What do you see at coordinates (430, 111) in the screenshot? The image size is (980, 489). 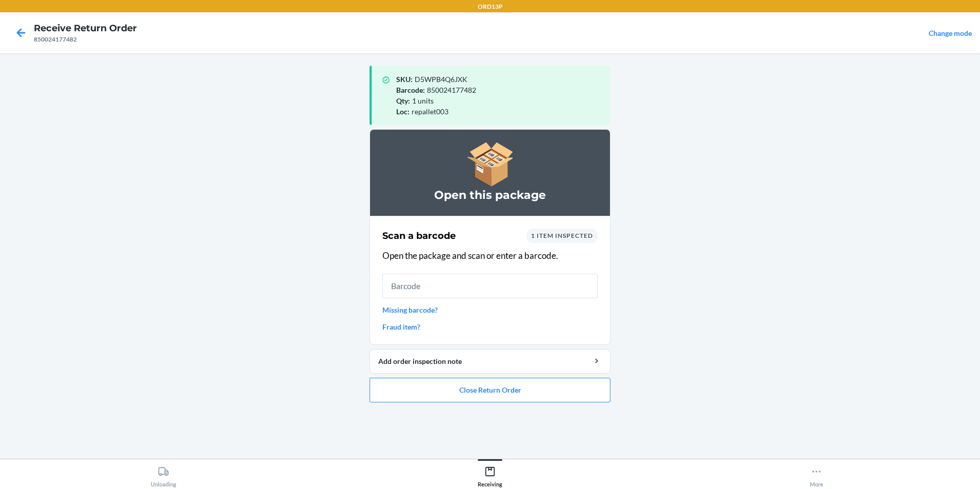 I see `span: repallet003` at bounding box center [430, 111].